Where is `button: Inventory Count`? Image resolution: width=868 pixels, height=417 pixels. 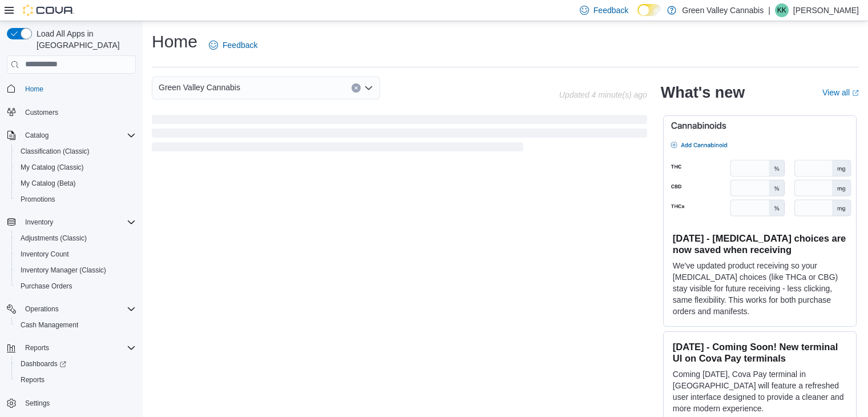
button: Inventory Count is located at coordinates (76, 254).